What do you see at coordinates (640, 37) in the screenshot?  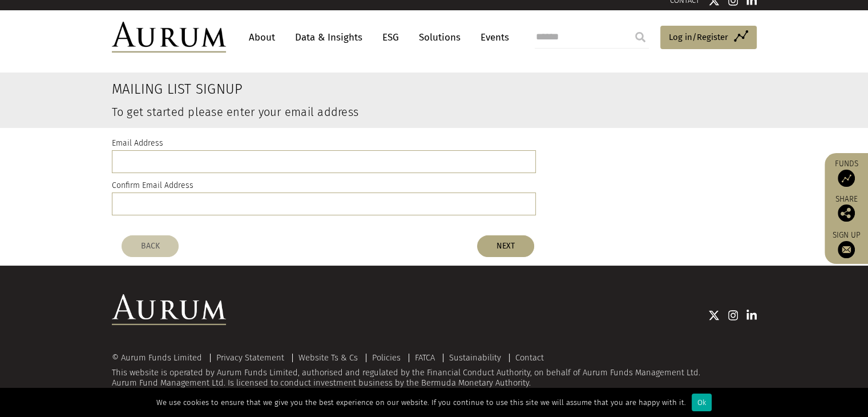 I see `input: Submit` at bounding box center [640, 37].